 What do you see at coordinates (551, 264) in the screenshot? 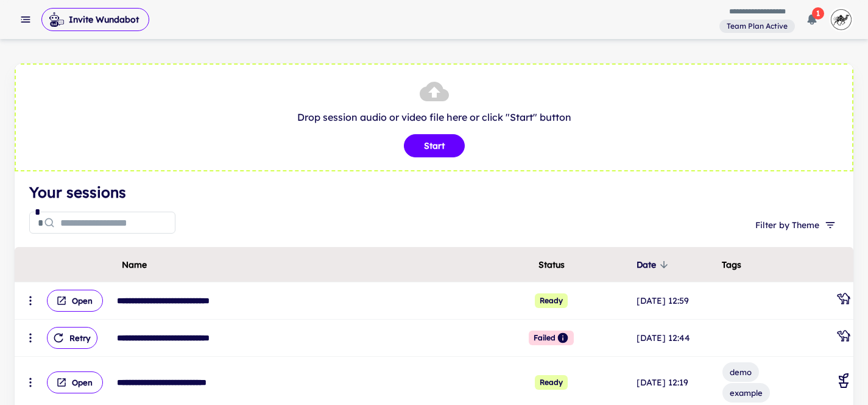
I see `span: Status` at bounding box center [551, 264].